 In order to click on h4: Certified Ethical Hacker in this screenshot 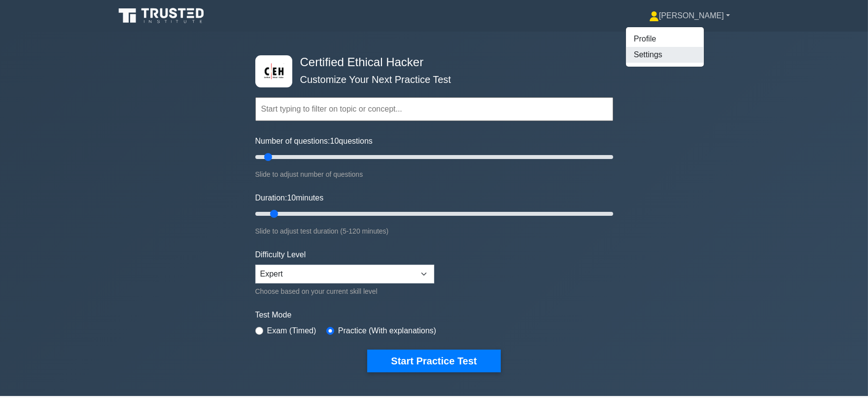, I will do `click(430, 62)`.